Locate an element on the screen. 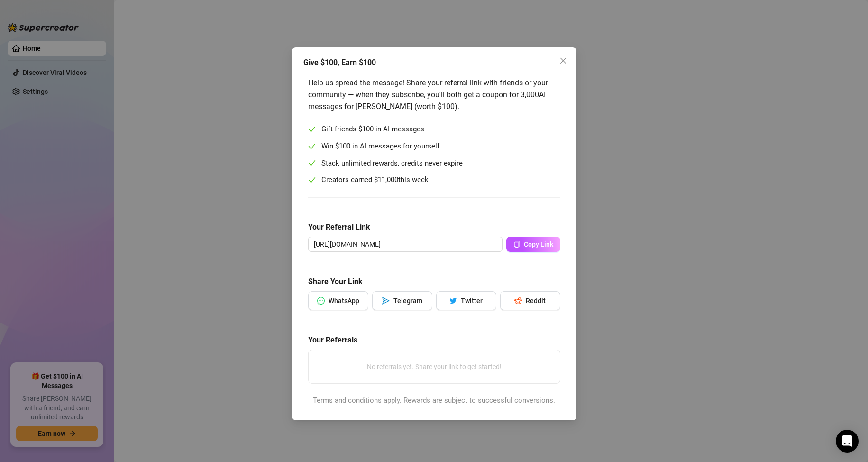  button: Close is located at coordinates (563, 61).